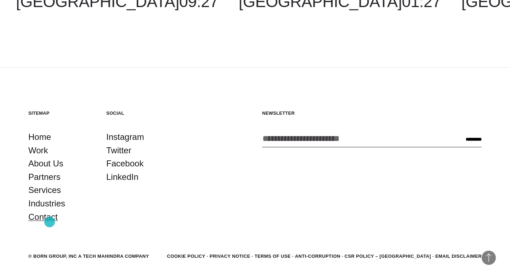 The height and width of the screenshot is (279, 510). Describe the element at coordinates (138, 113) in the screenshot. I see `h5: Social` at that location.